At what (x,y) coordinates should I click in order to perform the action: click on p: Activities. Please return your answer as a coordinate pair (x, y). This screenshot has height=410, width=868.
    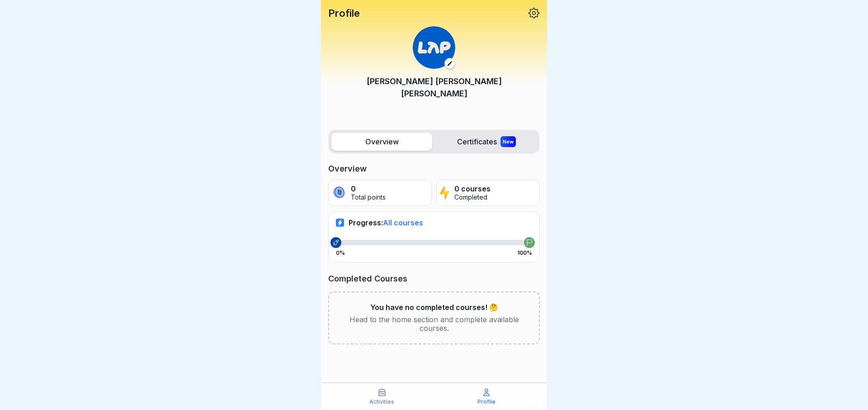
    Looking at the image, I should click on (381, 402).